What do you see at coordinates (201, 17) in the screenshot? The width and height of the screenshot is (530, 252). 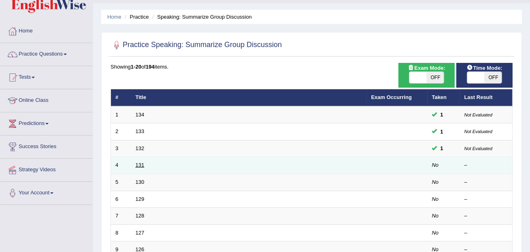 I see `li: Speaking: Summarize Group Discussion` at bounding box center [201, 17].